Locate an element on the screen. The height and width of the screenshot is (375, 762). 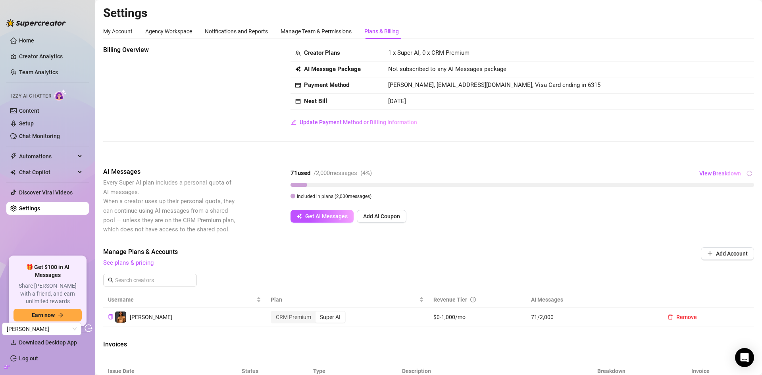
a: Content is located at coordinates (29, 111).